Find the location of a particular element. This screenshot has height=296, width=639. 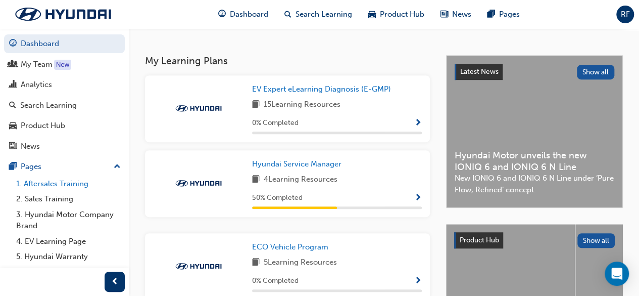

span: ECO Vehicle Program is located at coordinates (290, 247).